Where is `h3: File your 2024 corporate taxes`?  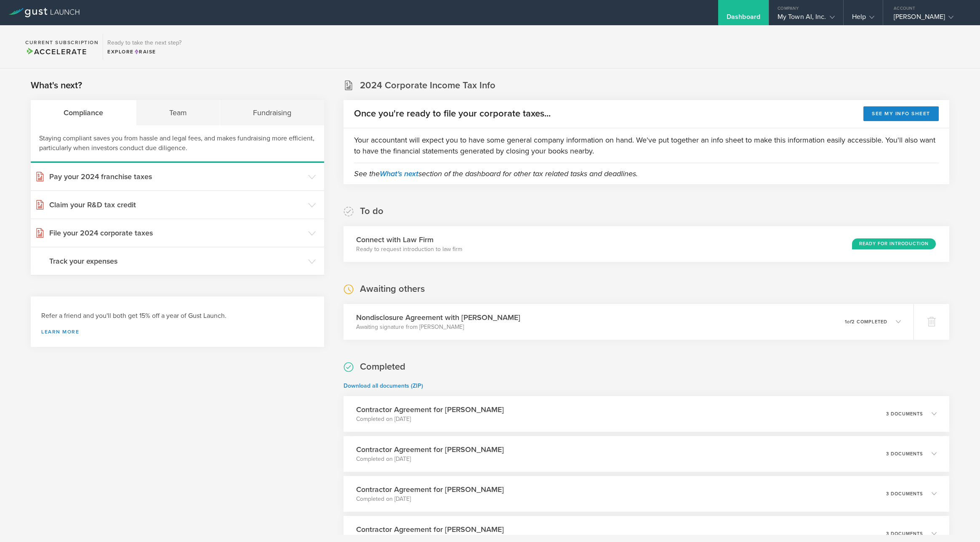
h3: File your 2024 corporate taxes is located at coordinates (176, 233).